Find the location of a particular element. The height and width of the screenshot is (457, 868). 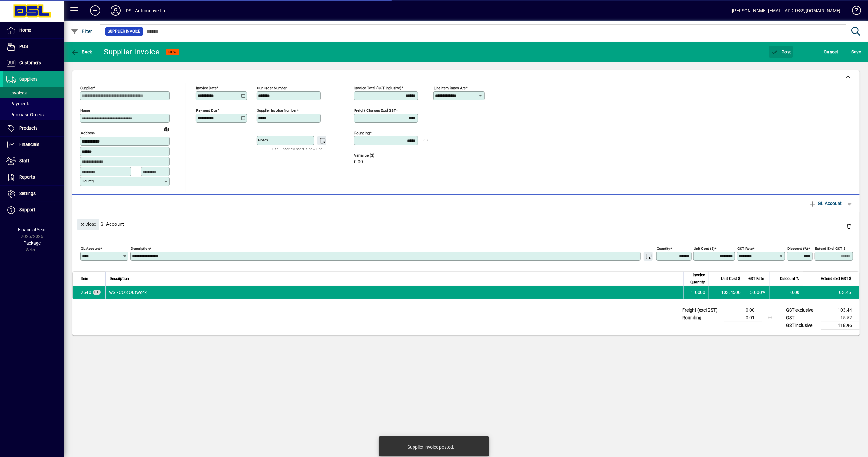

span: NEW is located at coordinates (173, 51).